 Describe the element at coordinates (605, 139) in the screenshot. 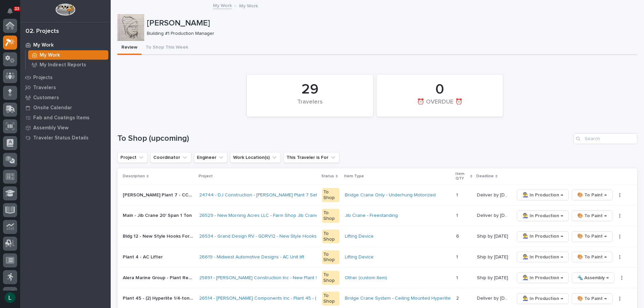

I see `input: Search` at that location.